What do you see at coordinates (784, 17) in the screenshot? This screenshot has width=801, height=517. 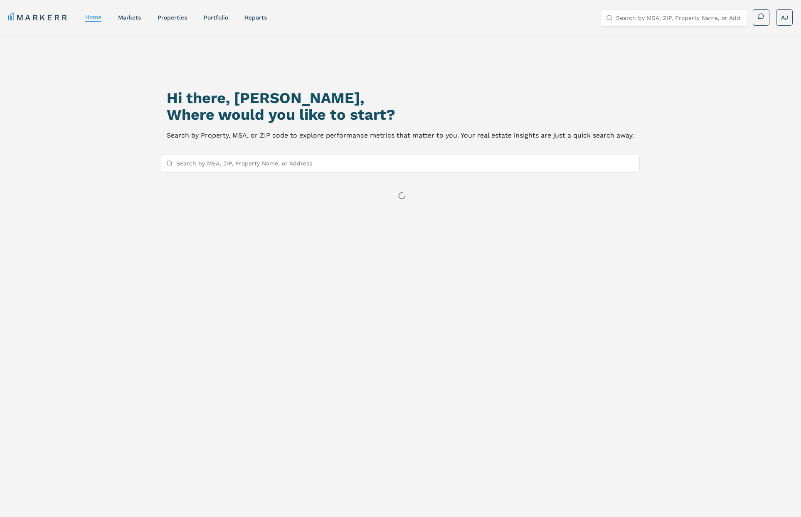 I see `span: AJ` at bounding box center [784, 17].